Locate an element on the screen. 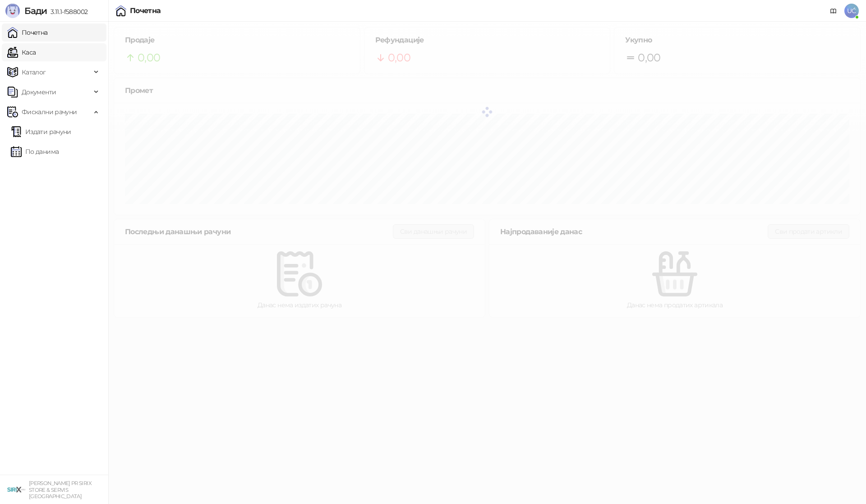  div: Почетна is located at coordinates (146, 11).